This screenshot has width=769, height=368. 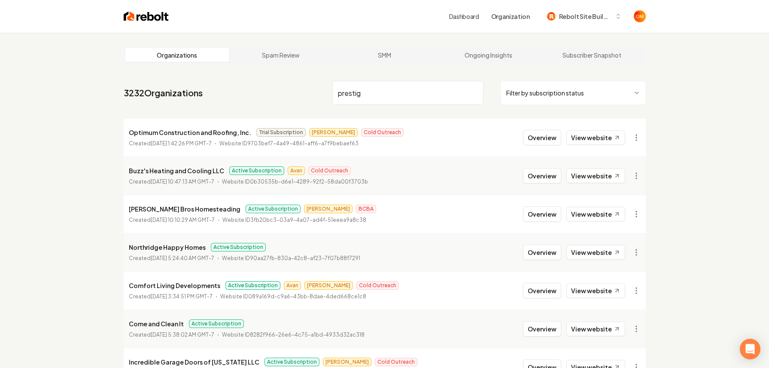 I want to click on p: Comfort Living Developments, so click(x=174, y=285).